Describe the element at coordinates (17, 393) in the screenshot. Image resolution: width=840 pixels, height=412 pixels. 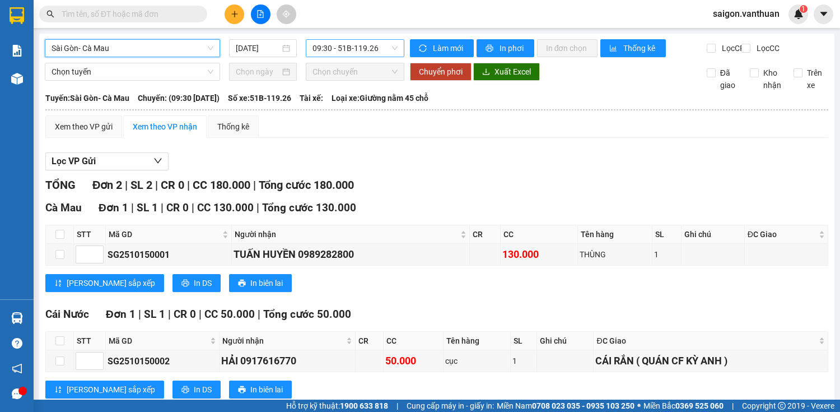
I see `span: message` at that location.